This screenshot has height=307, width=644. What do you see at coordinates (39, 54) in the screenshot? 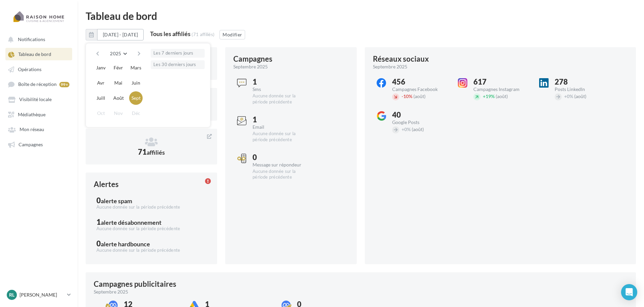
I see `a: Tableau de bord` at bounding box center [39, 54].